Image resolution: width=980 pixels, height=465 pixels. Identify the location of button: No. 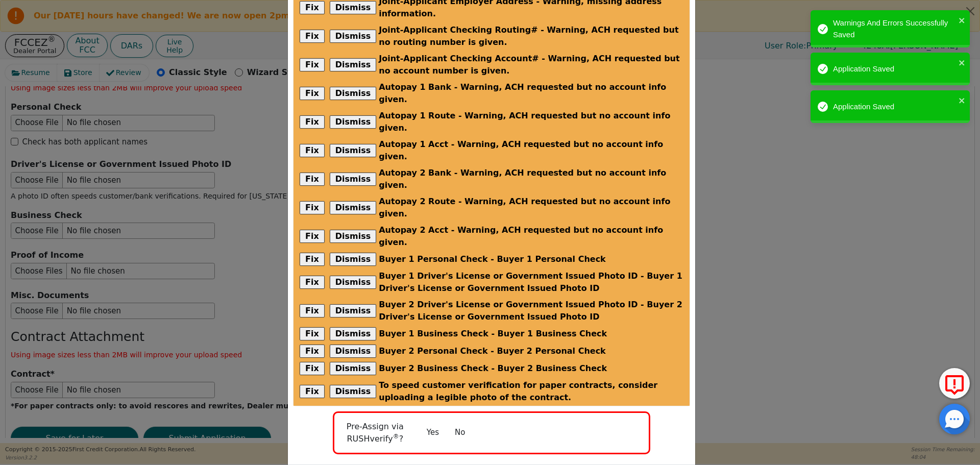
(459, 432).